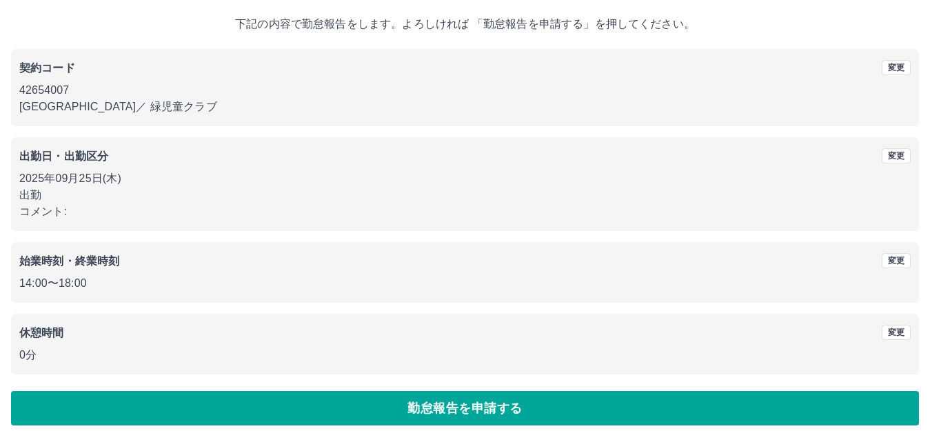  What do you see at coordinates (465, 179) in the screenshot?
I see `p: 2025年09月25日(木)` at bounding box center [465, 179].